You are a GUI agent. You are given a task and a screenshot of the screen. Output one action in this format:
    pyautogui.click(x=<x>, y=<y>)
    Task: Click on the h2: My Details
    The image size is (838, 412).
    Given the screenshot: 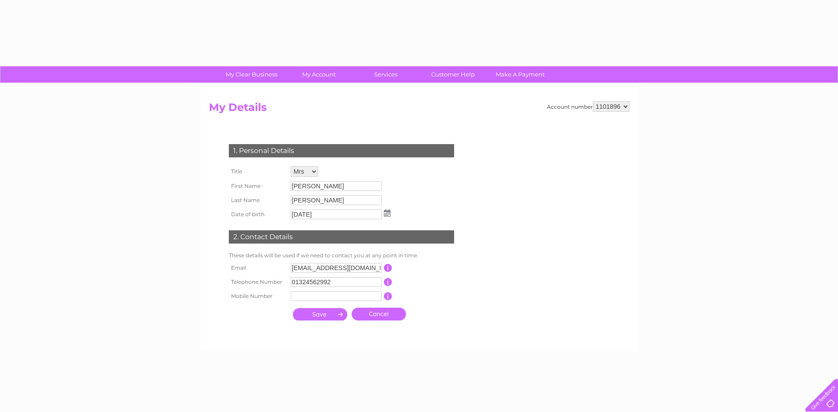 What is the action you would take?
    pyautogui.click(x=419, y=110)
    